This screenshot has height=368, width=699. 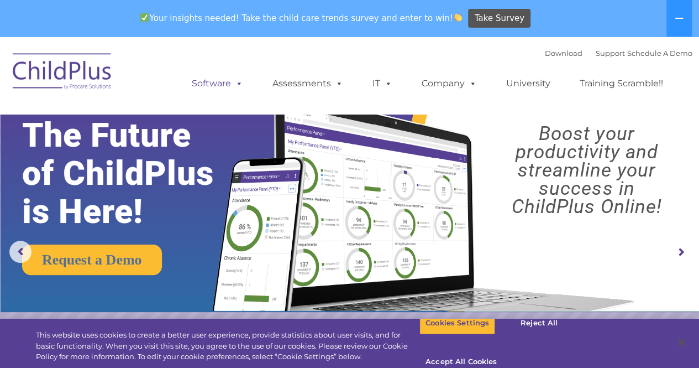 What do you see at coordinates (500, 18) in the screenshot?
I see `span: Take Survey` at bounding box center [500, 18].